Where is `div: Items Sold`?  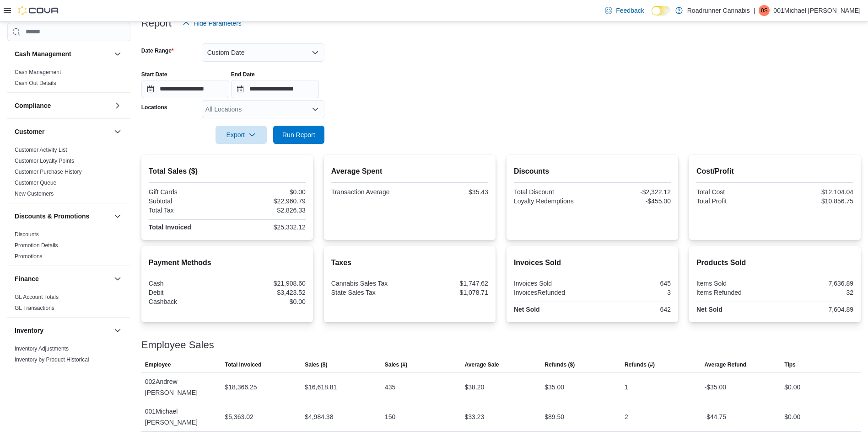 div: Items Sold is located at coordinates (734, 284).